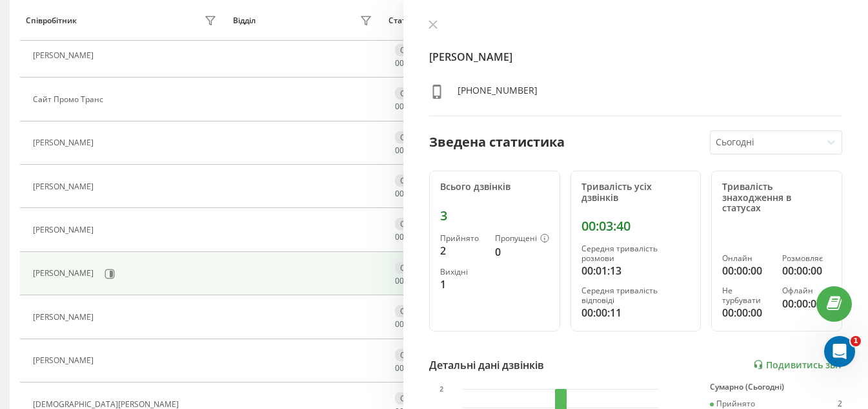 The image size is (868, 409). What do you see at coordinates (462, 285) in the screenshot?
I see `div: 1` at bounding box center [462, 285].